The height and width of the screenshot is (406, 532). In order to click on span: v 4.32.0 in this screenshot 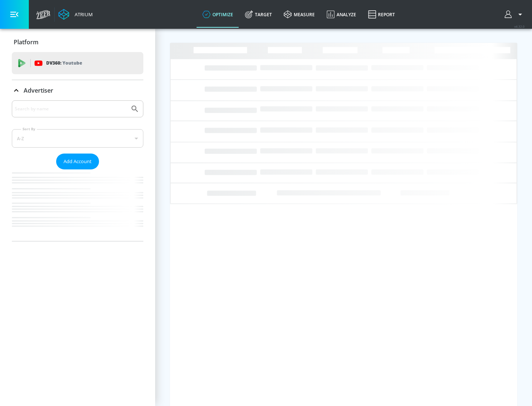, I will do `click(519, 26)`.